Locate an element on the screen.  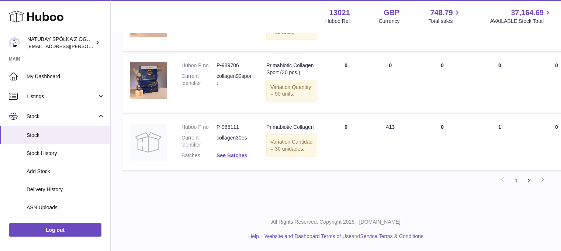
img: kacper.antkowski@natubay.pl is located at coordinates (14, 43).